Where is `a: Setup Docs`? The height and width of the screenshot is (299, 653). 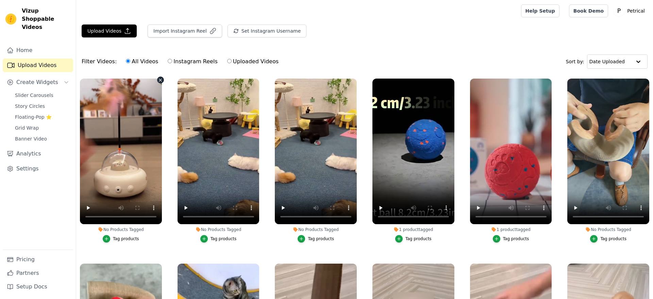 a: Setup Docs is located at coordinates (38, 287).